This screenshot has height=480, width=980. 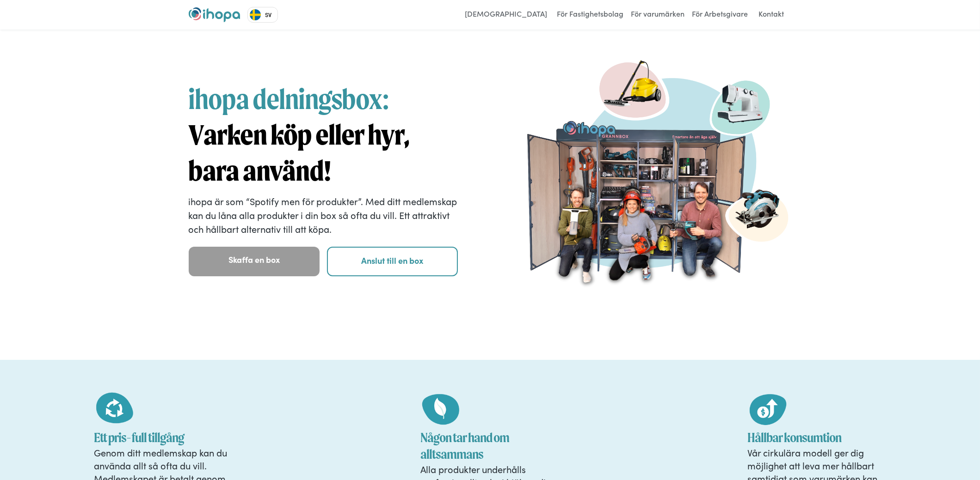 I want to click on span: ihopa delningsbox:, so click(x=289, y=99).